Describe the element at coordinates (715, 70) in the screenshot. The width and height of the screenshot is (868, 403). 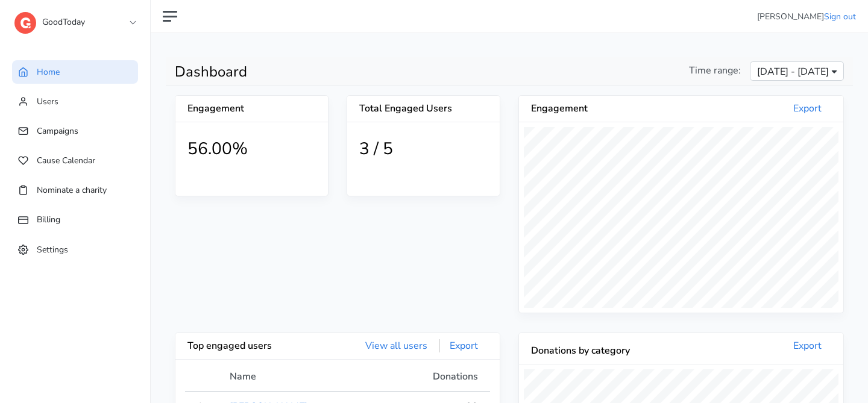
I see `span: Time range:` at that location.